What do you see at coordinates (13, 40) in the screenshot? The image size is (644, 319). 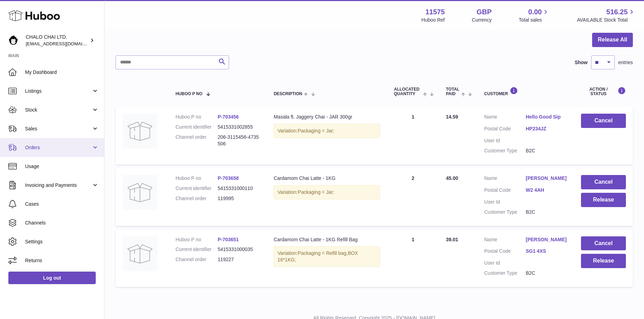 I see `img: Chalo@chalocompany.com` at bounding box center [13, 40].